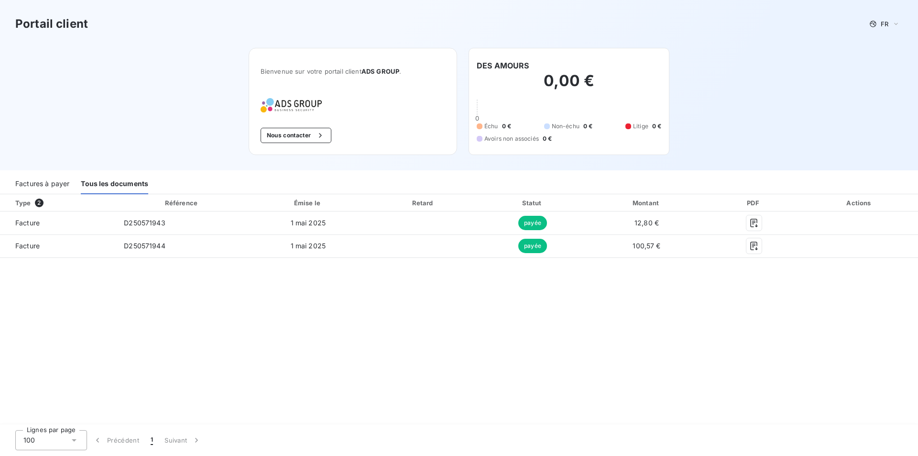 This screenshot has height=456, width=918. What do you see at coordinates (569, 86) in the screenshot?
I see `h2: 0,00 €` at bounding box center [569, 86].